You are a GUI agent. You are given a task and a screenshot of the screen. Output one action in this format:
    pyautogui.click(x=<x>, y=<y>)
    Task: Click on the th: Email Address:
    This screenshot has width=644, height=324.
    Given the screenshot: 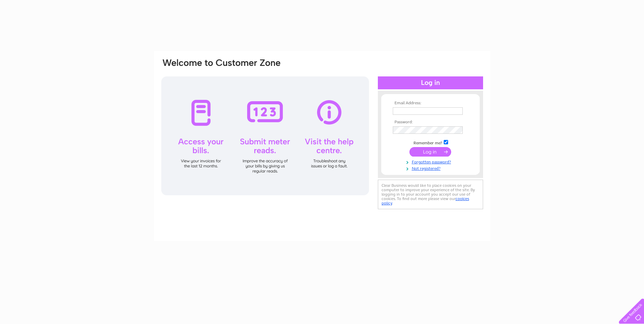 What is the action you would take?
    pyautogui.click(x=430, y=103)
    